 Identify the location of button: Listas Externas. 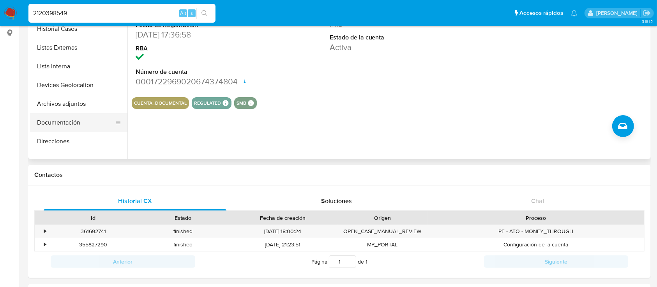
(79, 48).